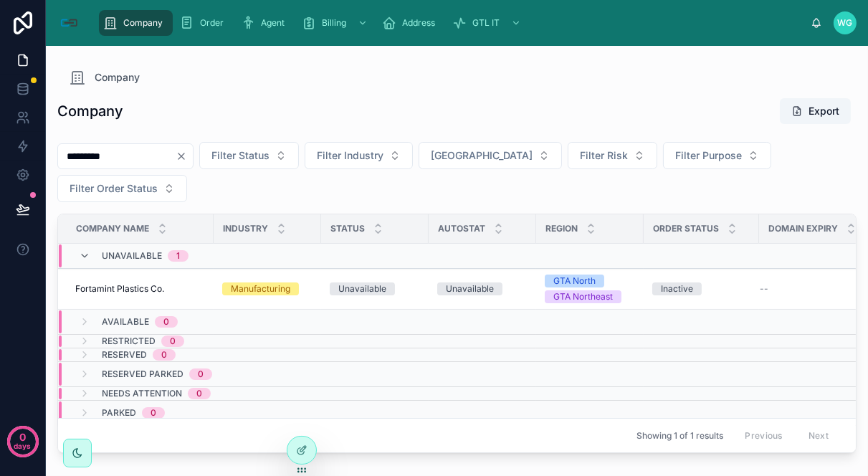 The height and width of the screenshot is (476, 868). What do you see at coordinates (708, 155) in the screenshot?
I see `span: Filter Purpose` at bounding box center [708, 155].